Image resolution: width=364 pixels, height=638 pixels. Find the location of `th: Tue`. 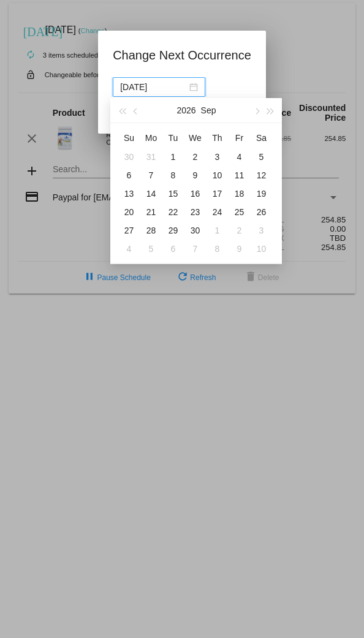

th: Tue is located at coordinates (173, 138).